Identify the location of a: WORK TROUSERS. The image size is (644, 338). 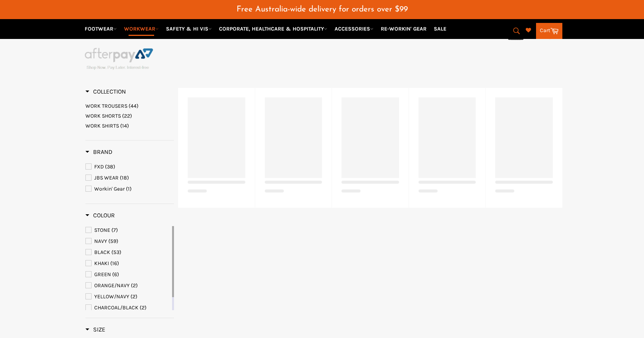
(130, 106).